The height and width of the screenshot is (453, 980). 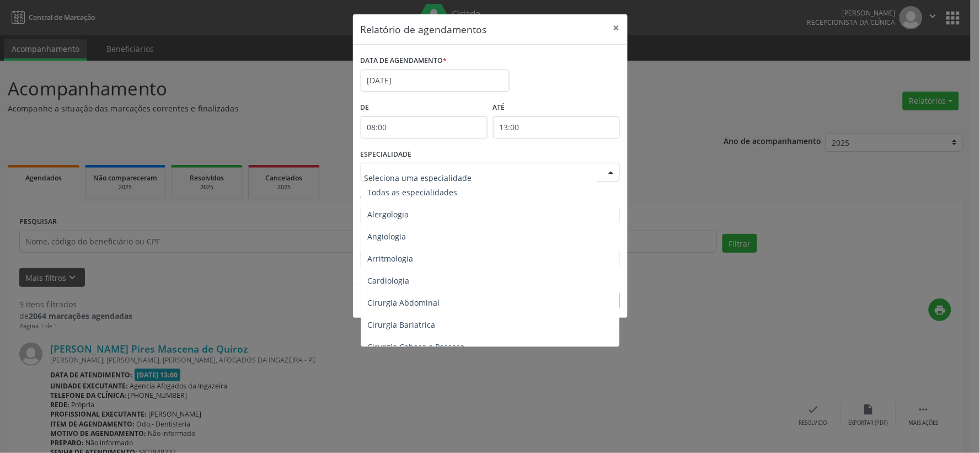 What do you see at coordinates (403, 61) in the screenshot?
I see `label: DATA DE AGENDAMENTO` at bounding box center [403, 61].